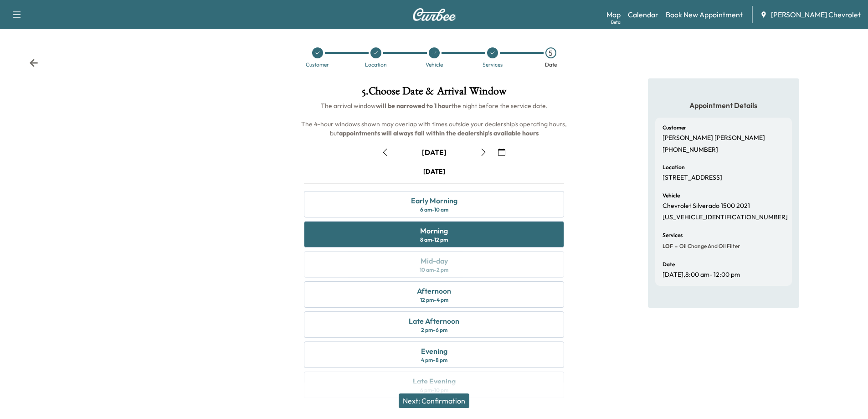 Image resolution: width=868 pixels, height=419 pixels. What do you see at coordinates (376, 65) in the screenshot?
I see `div: Location` at bounding box center [376, 65].